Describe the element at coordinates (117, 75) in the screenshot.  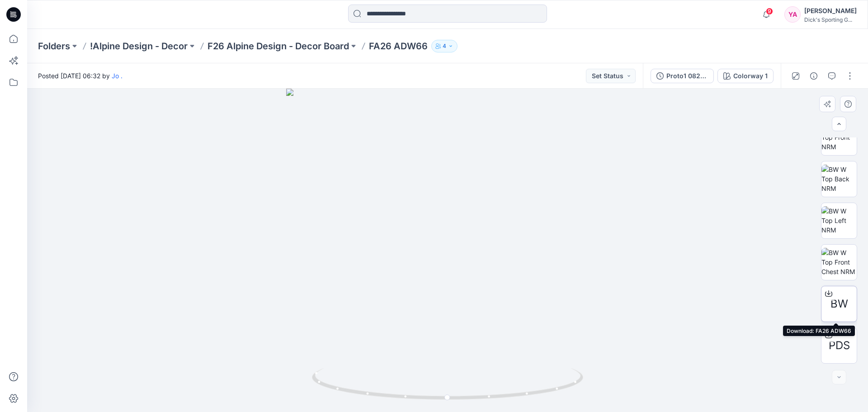
I see `a: Jo .` at that location.